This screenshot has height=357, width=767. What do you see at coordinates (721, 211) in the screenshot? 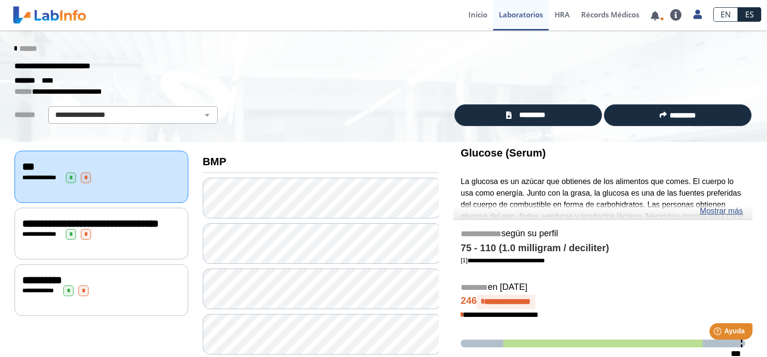
I see `a: Mostrar más` at bounding box center [721, 211].